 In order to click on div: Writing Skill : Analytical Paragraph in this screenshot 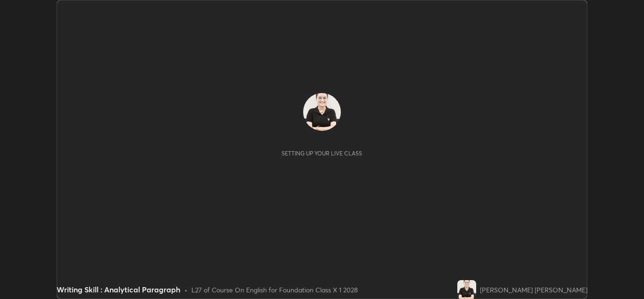, I will do `click(118, 290)`.